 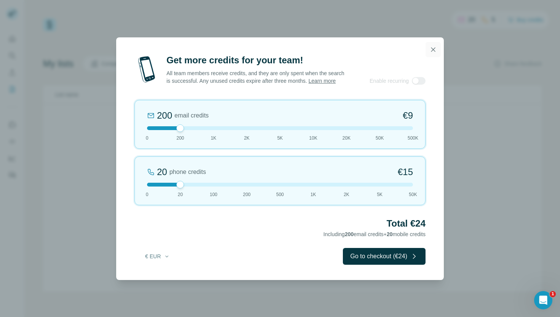 What do you see at coordinates (157, 256) in the screenshot?
I see `button: € EUR` at bounding box center [157, 256].